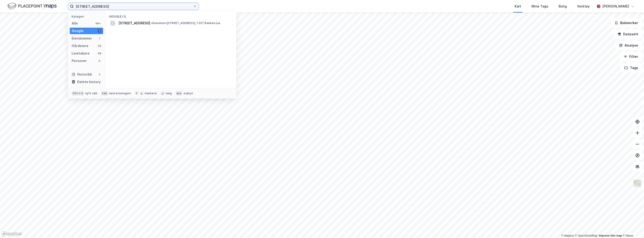 The width and height of the screenshot is (644, 238). Describe the element at coordinates (12, 234) in the screenshot. I see `a: Mapbox homepage` at that location.